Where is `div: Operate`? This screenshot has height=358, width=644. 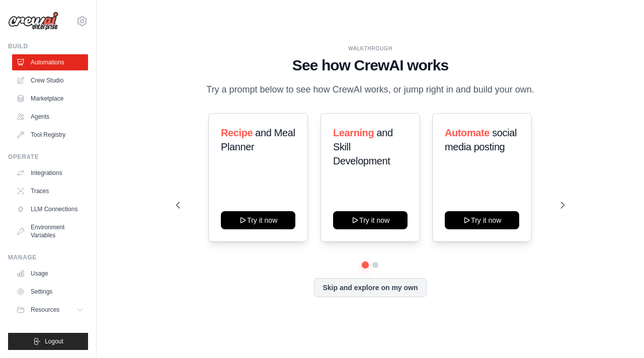
div: Operate is located at coordinates (48, 157).